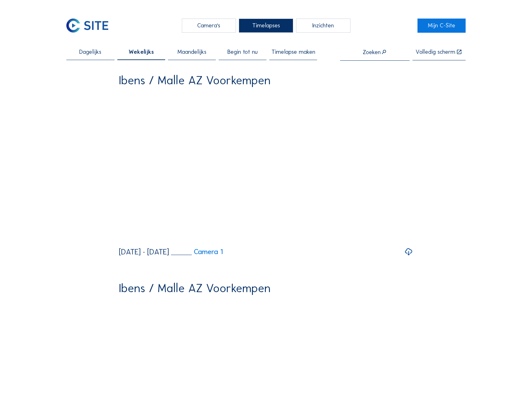  Describe the element at coordinates (266, 167) in the screenshot. I see `video: Your browser does not support the video tag.` at that location.